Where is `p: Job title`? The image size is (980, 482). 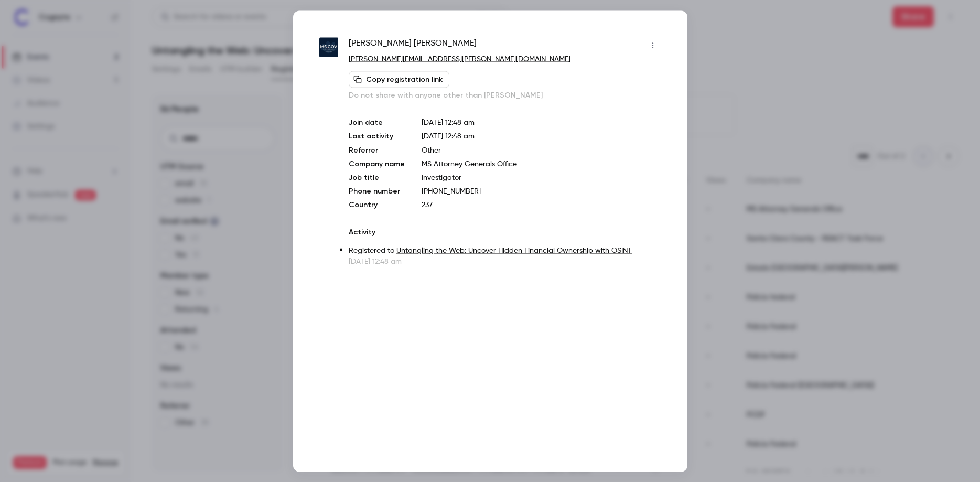 p: Job title is located at coordinates (377, 177).